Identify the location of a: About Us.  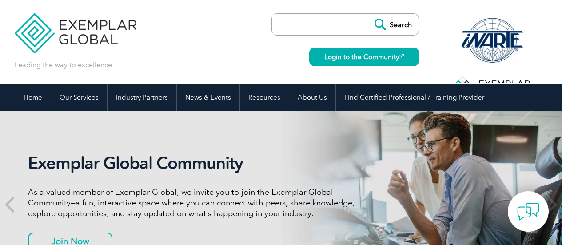
(312, 97).